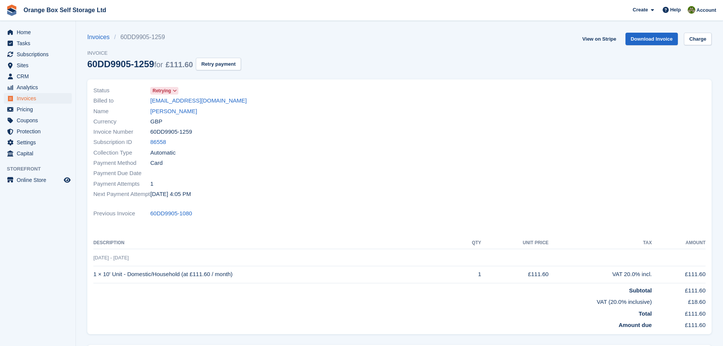 The width and height of the screenshot is (723, 346). What do you see at coordinates (39, 142) in the screenshot?
I see `span: Settings` at bounding box center [39, 142].